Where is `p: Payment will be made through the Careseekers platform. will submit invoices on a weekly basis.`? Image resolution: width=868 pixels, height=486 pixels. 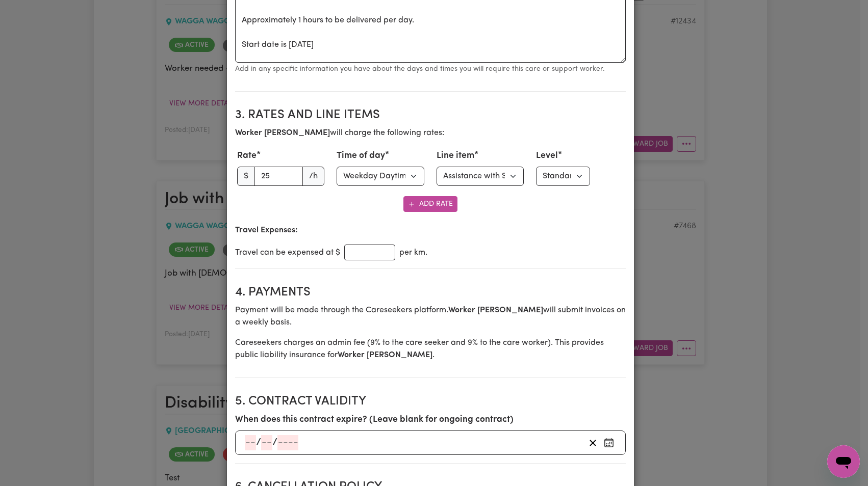
p: Payment will be made through the Careseekers platform. will submit invoices on a weekly basis. is located at coordinates (431, 316).